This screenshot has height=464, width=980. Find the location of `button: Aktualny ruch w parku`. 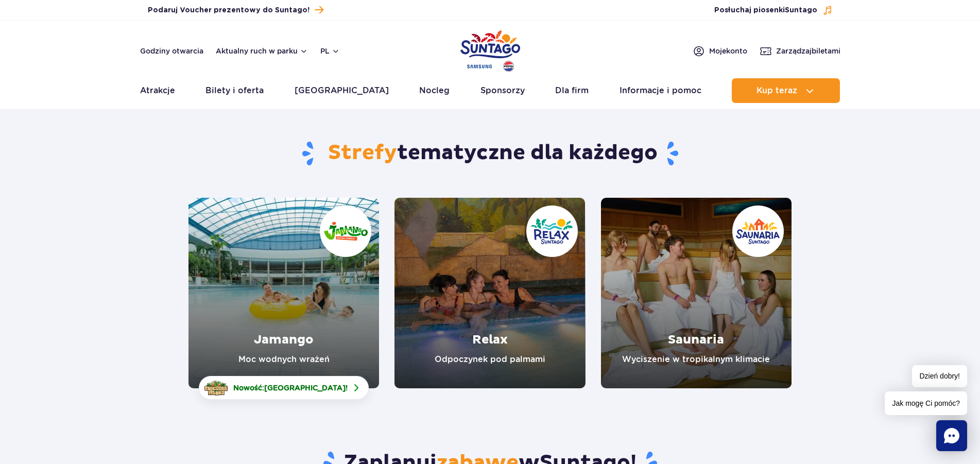

button: Aktualny ruch w parku is located at coordinates (261, 51).